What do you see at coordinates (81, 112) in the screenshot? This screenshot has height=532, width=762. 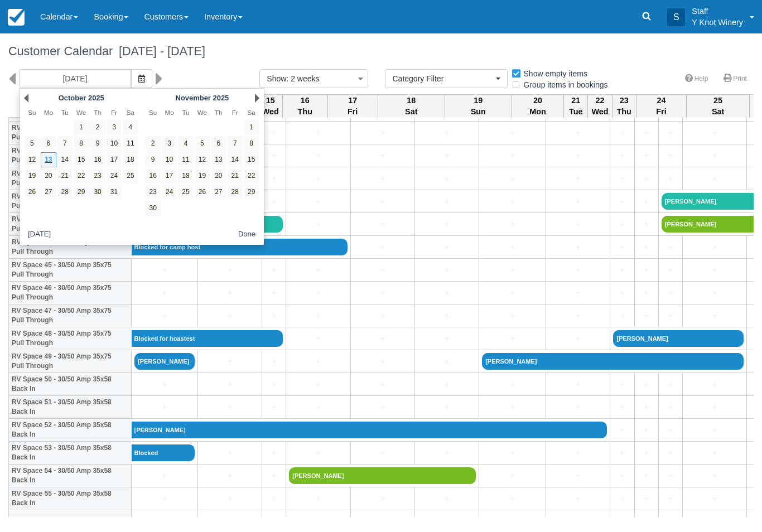 I see `span: Wednesday` at bounding box center [81, 112].